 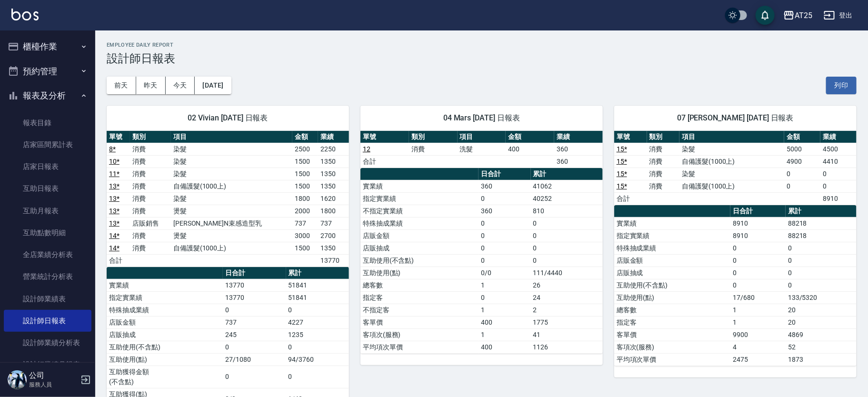 I want to click on a: 互助點數明細, so click(x=47, y=233).